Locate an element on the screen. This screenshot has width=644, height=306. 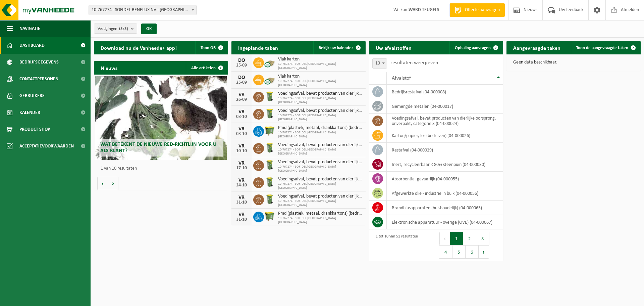
h2: Nieuws is located at coordinates (109, 68).